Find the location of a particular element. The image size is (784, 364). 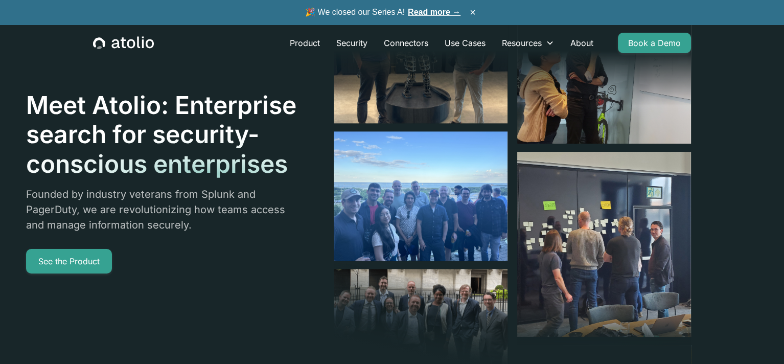

a: Book a Demo is located at coordinates (654, 43).